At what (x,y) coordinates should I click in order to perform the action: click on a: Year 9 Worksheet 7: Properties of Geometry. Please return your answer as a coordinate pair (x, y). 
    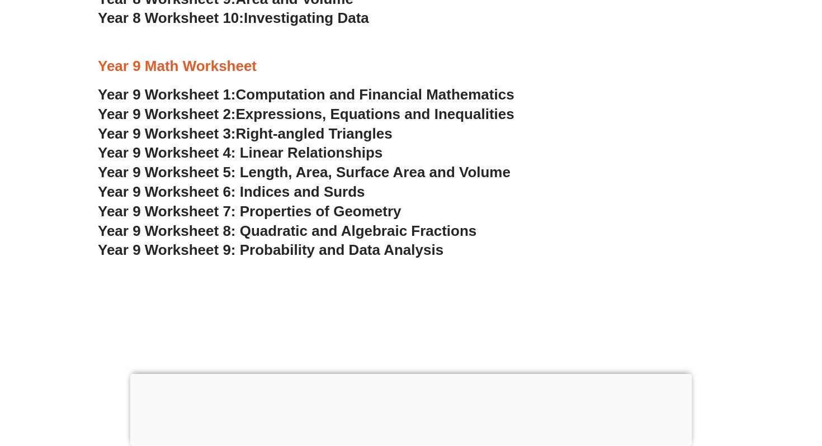
    Looking at the image, I should click on (249, 211).